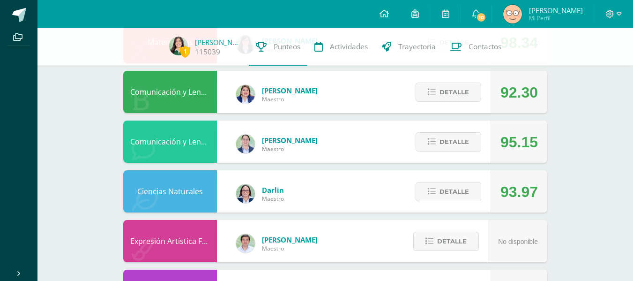 This screenshot has height=281, width=633. What do you see at coordinates (481, 17) in the screenshot?
I see `span: 10` at bounding box center [481, 17].